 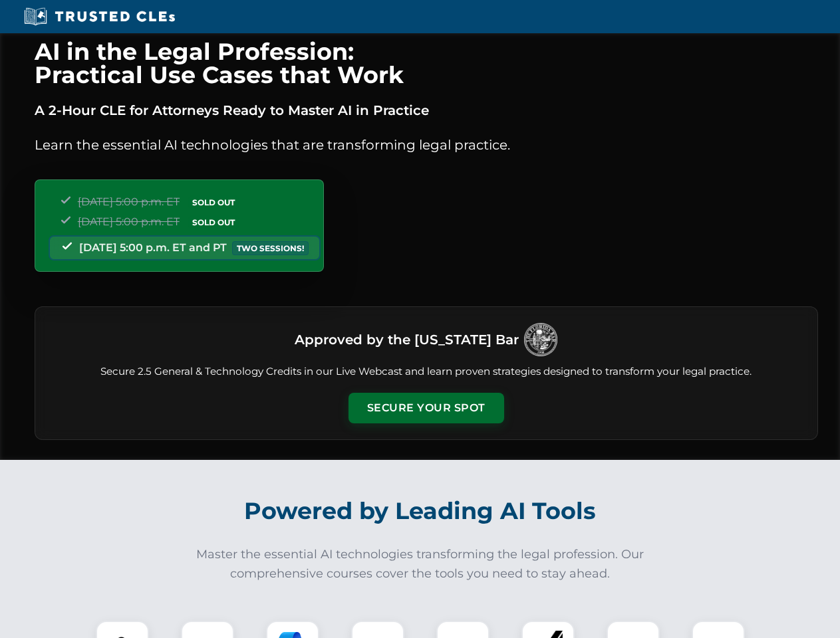 I want to click on img: Trusted CLEs, so click(x=99, y=16).